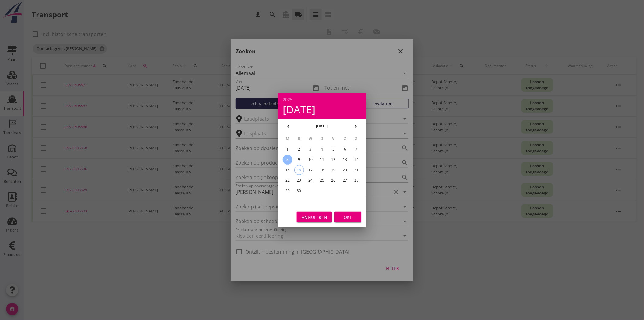  Describe the element at coordinates (334, 170) in the screenshot. I see `div: 19` at that location.